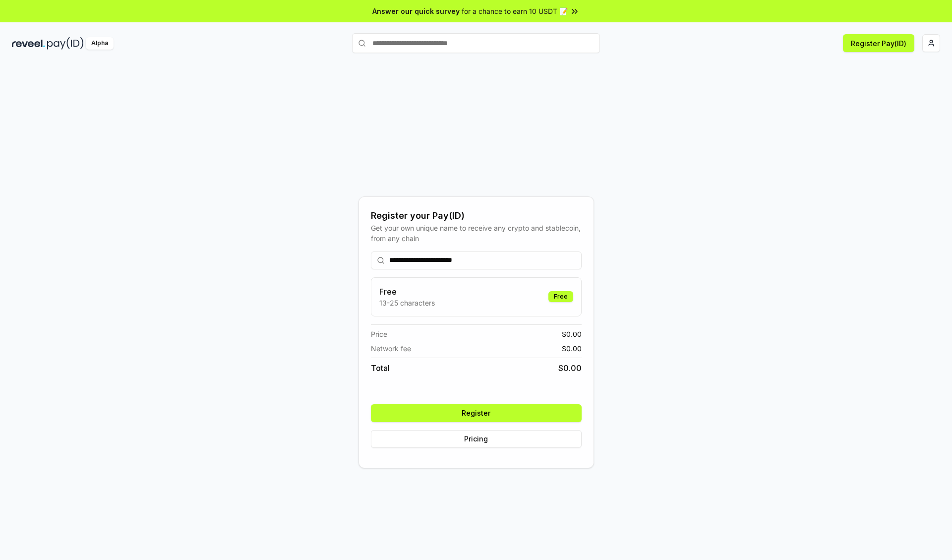 The width and height of the screenshot is (952, 560). What do you see at coordinates (65, 43) in the screenshot?
I see `img: pay_id` at bounding box center [65, 43].